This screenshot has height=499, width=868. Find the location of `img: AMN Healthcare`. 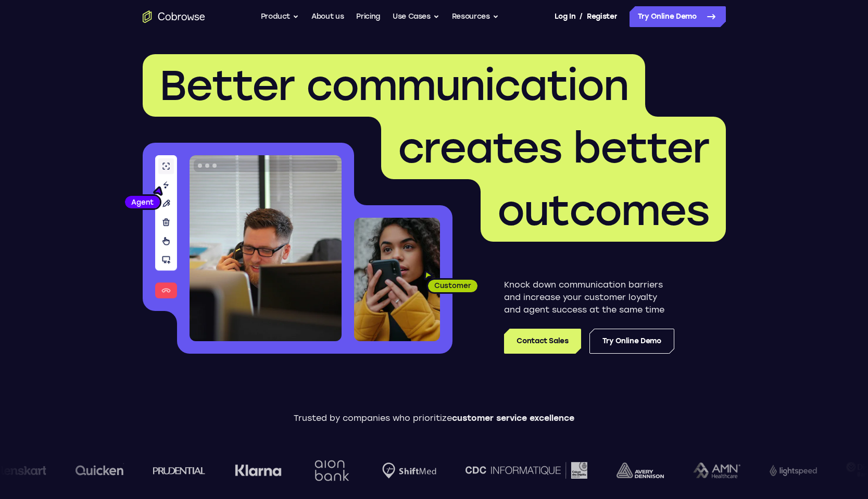

img: AMN Healthcare is located at coordinates (704, 470).